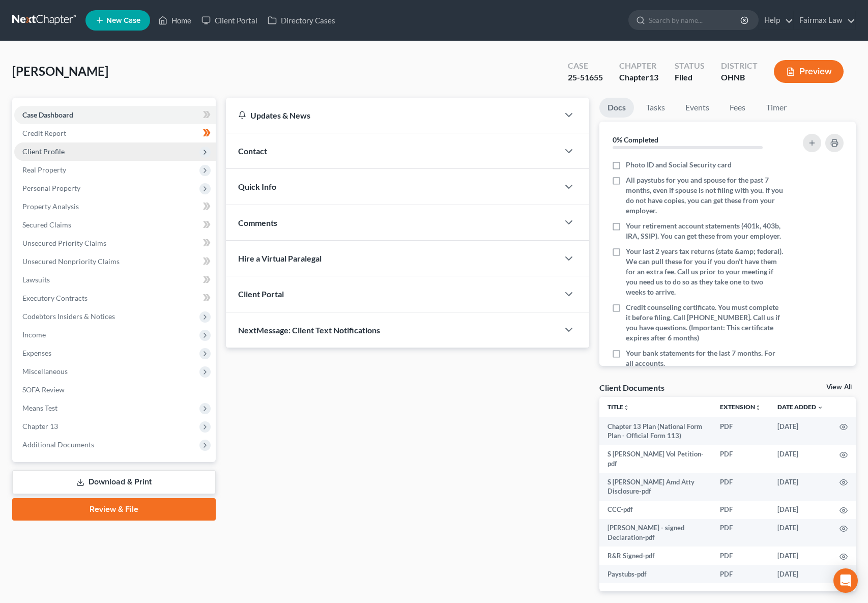 This screenshot has width=868, height=603. What do you see at coordinates (115, 280) in the screenshot?
I see `a: Lawsuits` at bounding box center [115, 280].